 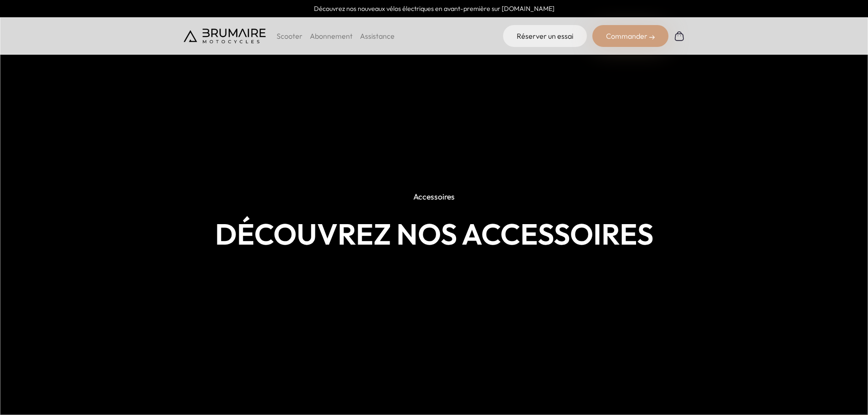 What do you see at coordinates (378, 36) in the screenshot?
I see `a: Assistance` at bounding box center [378, 36].